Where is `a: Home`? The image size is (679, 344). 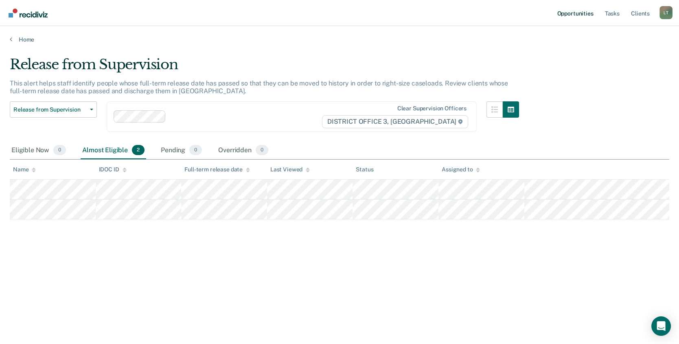 a: Home is located at coordinates (340, 39).